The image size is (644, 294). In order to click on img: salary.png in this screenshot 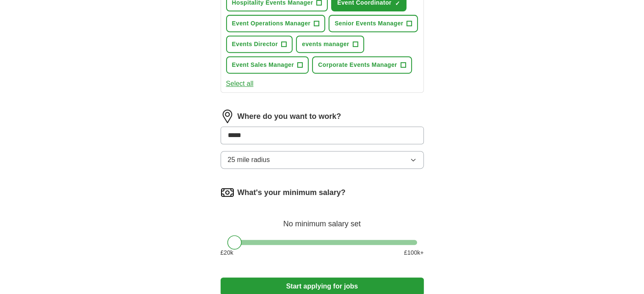, I will do `click(228, 193)`.